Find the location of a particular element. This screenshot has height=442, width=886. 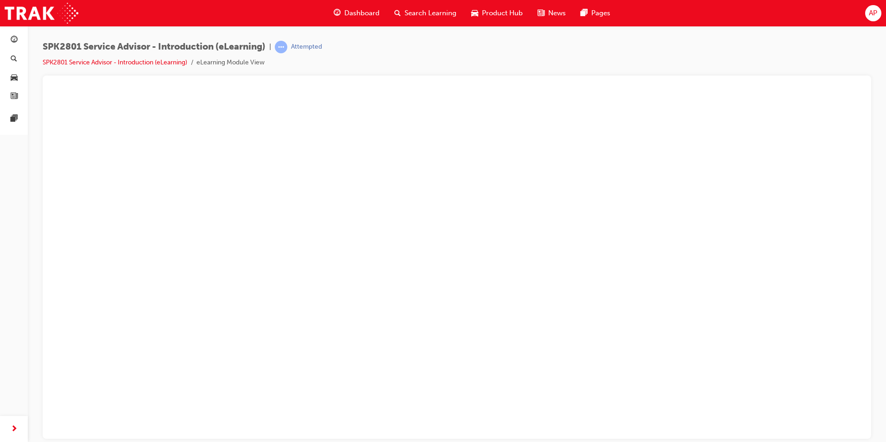

span: Pages is located at coordinates (600, 13).